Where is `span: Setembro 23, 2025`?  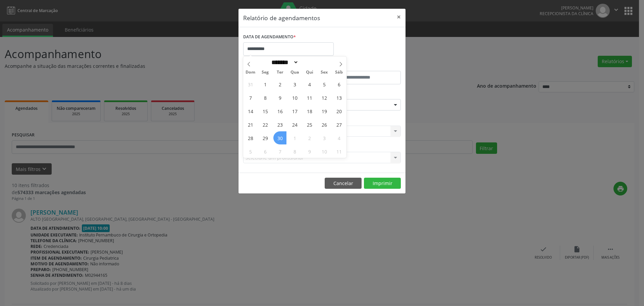 span: Setembro 23, 2025 is located at coordinates (280, 124).